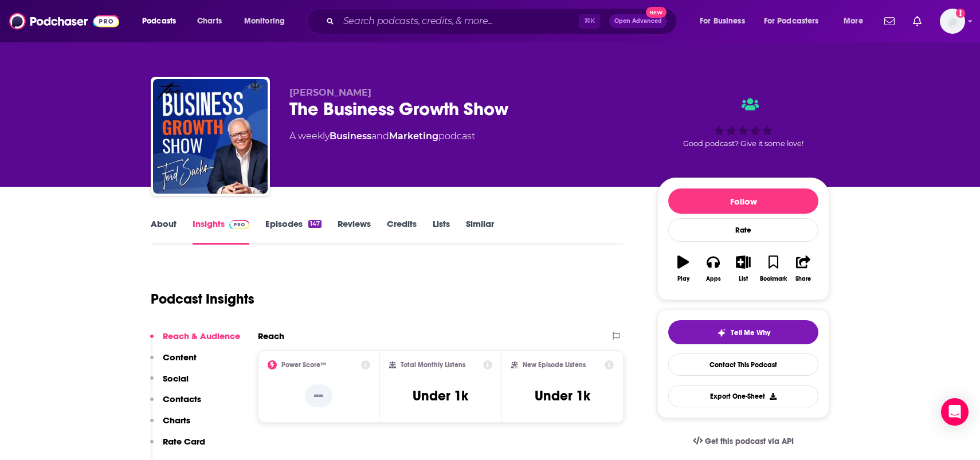  I want to click on div: Good podcast? Give it some love!, so click(743, 123).